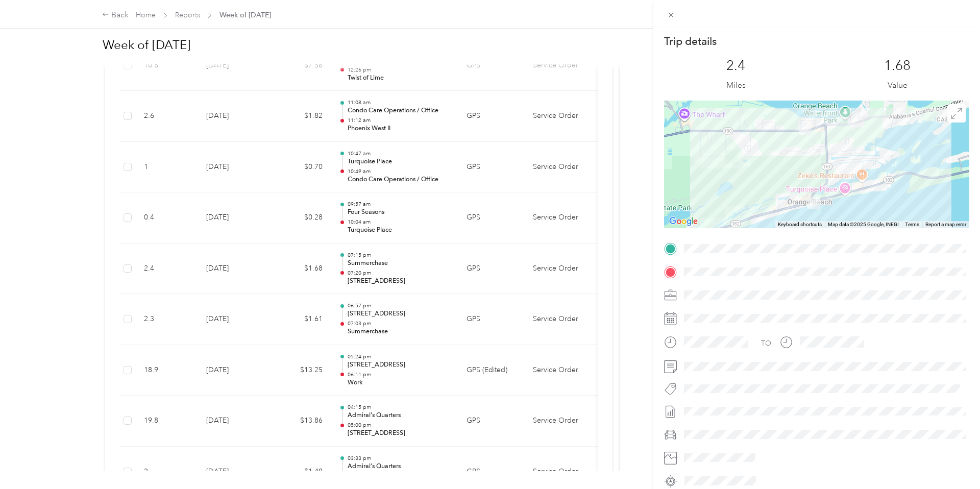  What do you see at coordinates (863, 224) in the screenshot?
I see `span: Map data ©2025 Google, INEGI` at bounding box center [863, 224].